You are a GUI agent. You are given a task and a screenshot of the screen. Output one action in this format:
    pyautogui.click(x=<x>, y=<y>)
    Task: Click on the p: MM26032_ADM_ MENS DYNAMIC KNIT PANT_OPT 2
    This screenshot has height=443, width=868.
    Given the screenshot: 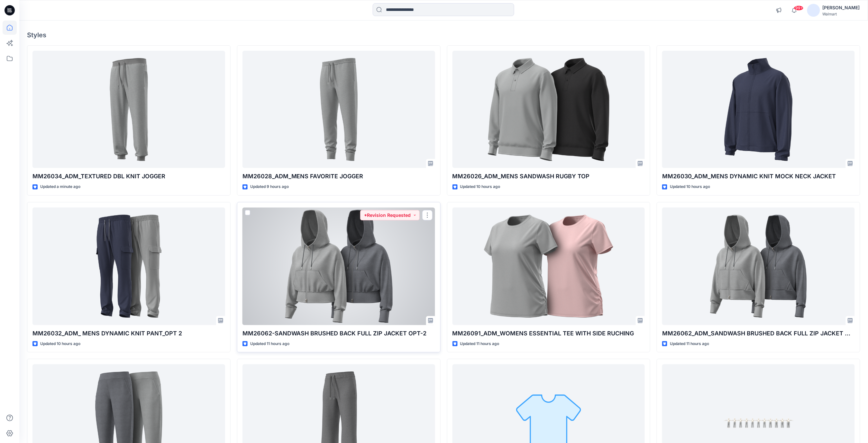 What is the action you would take?
    pyautogui.click(x=129, y=334)
    